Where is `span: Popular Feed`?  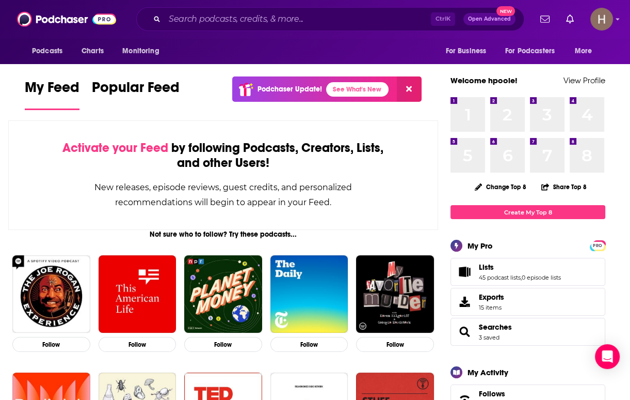 span: Popular Feed is located at coordinates (136, 90).